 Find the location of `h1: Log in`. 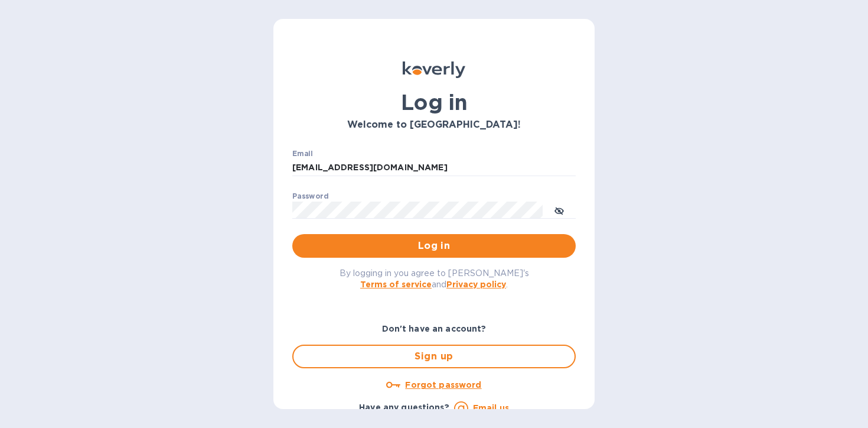

h1: Log in is located at coordinates (434, 102).